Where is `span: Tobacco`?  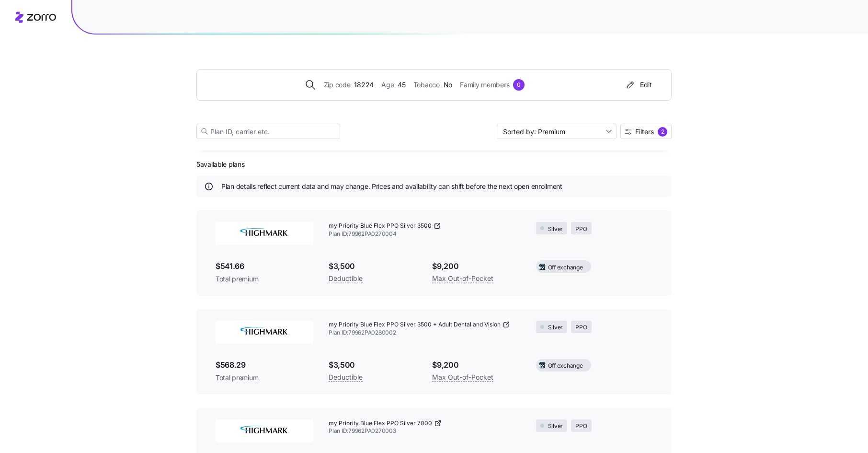 span: Tobacco is located at coordinates (427, 85).